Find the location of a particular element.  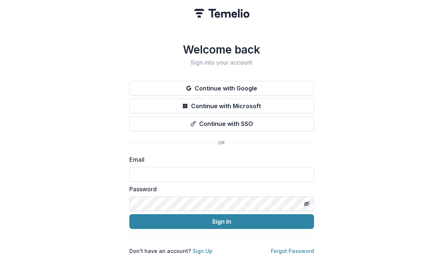

a: Sign Up is located at coordinates (202, 251).